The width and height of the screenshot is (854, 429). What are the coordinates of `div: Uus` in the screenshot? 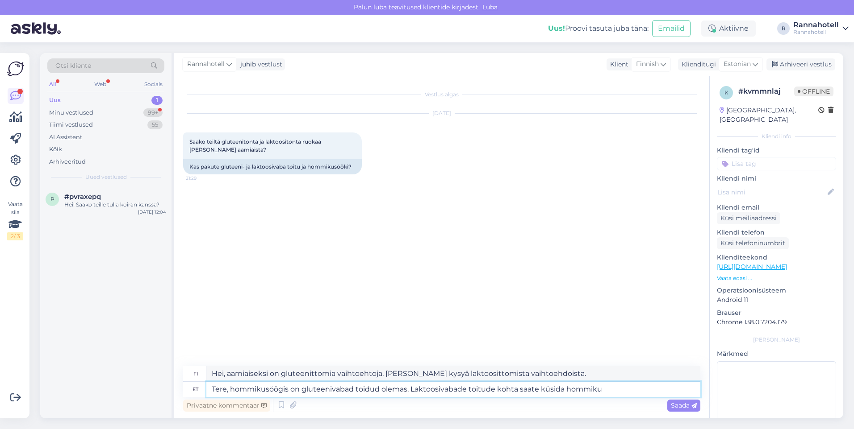 It's located at (55, 100).